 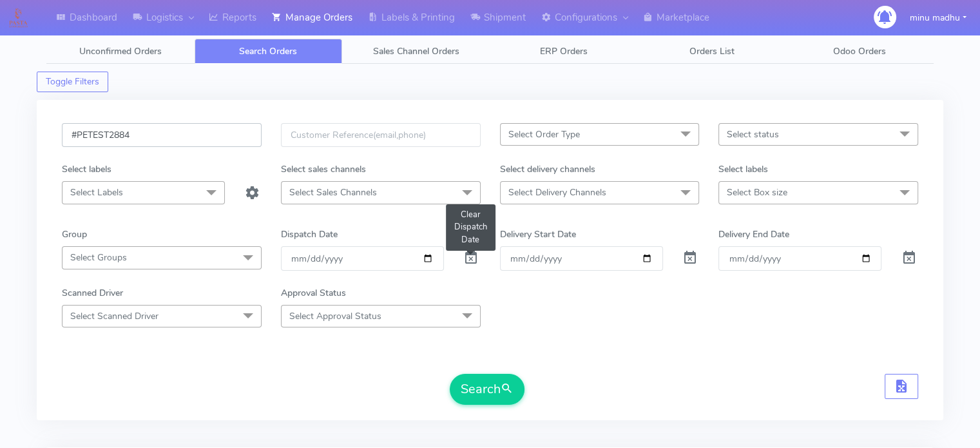 I want to click on span: Select status, so click(x=752, y=134).